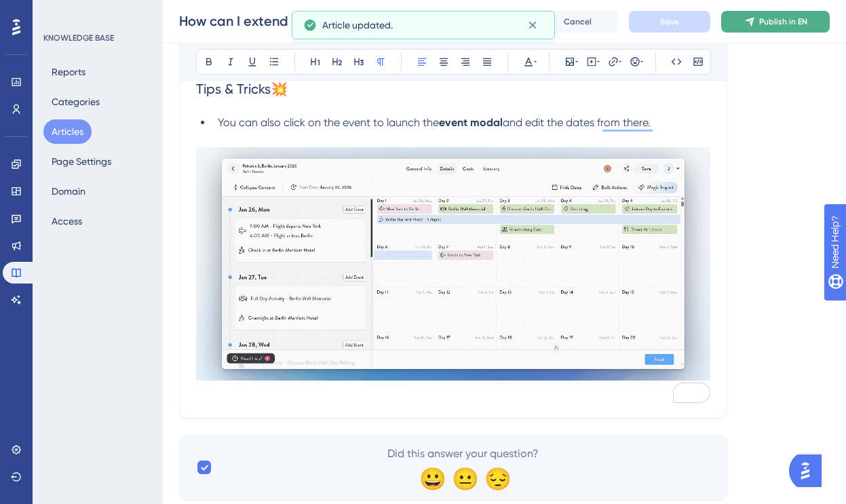 This screenshot has width=846, height=504. Describe the element at coordinates (357, 25) in the screenshot. I see `span: Article updated.` at that location.